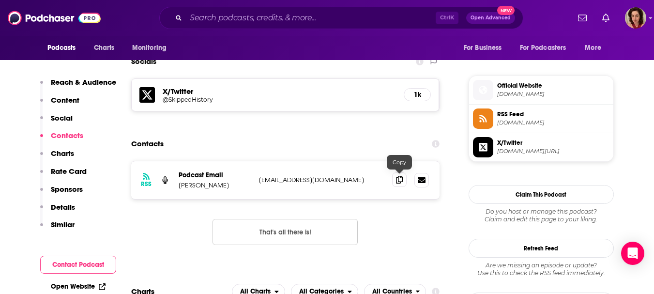 The image size is (654, 294). I want to click on div: Open Intercom Messenger, so click(633, 253).